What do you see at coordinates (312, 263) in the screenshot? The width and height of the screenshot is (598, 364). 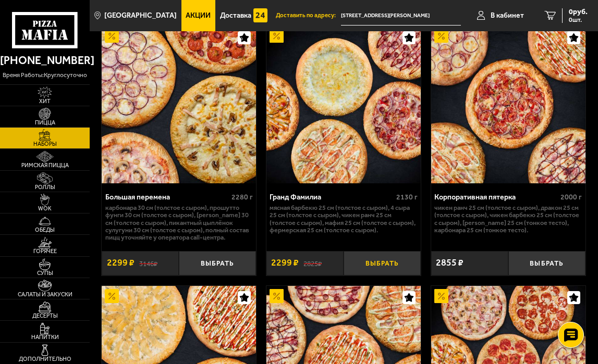 I see `s: 2825 ₽` at bounding box center [312, 263].